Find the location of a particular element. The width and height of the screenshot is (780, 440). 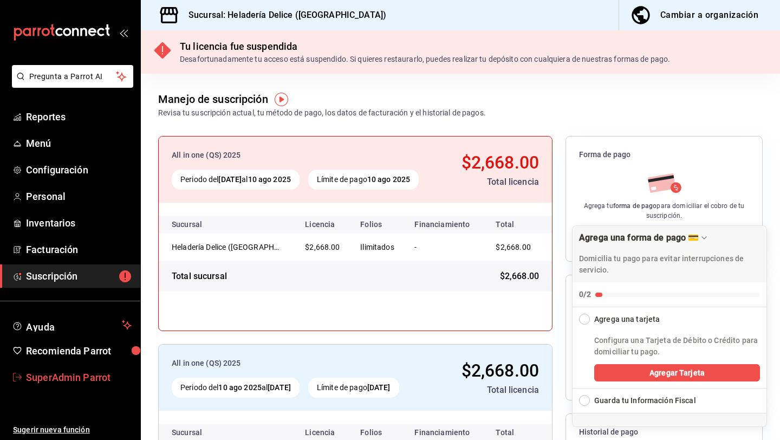

span: Agregar Tarjeta is located at coordinates (677, 373).